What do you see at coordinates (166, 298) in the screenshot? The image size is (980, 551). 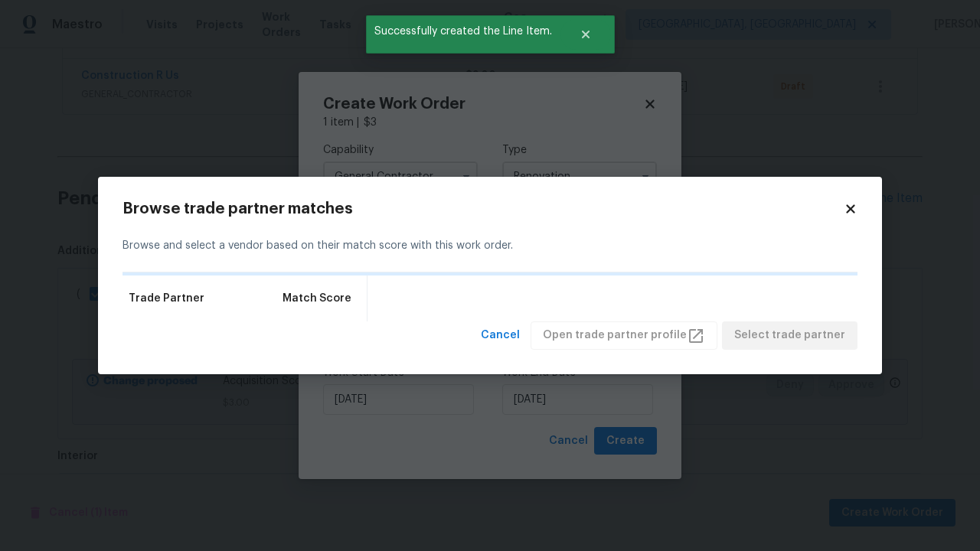 I see `span: Trade Partner` at bounding box center [166, 298].